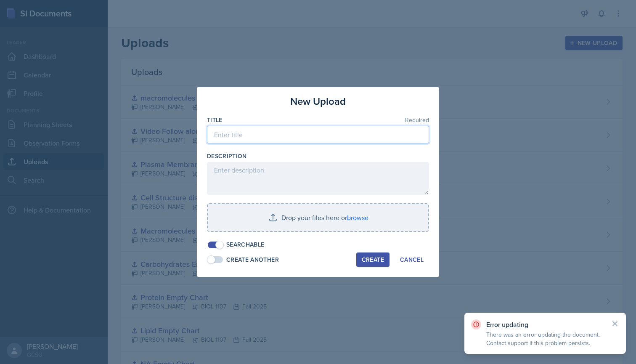  What do you see at coordinates (227, 156) in the screenshot?
I see `label: Description` at bounding box center [227, 156].